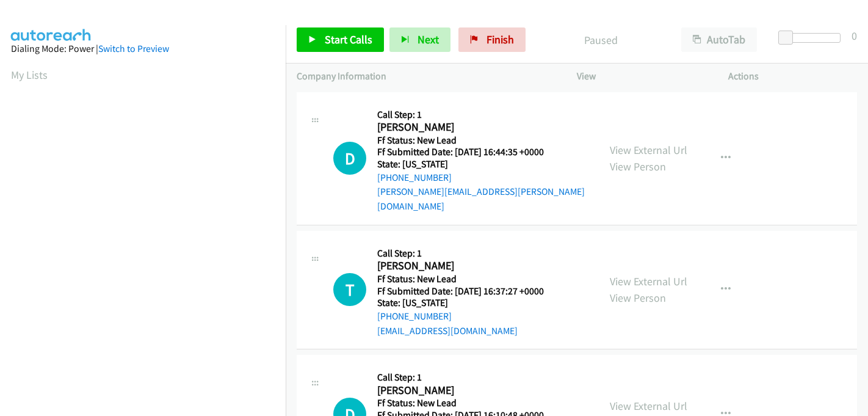 Image resolution: width=868 pixels, height=416 pixels. I want to click on div: Dialing Mode: Power |, so click(143, 49).